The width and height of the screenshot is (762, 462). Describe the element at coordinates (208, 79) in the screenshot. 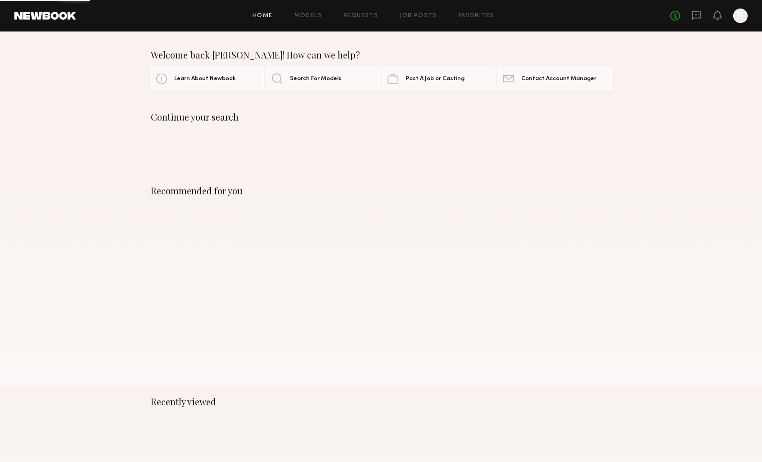

I see `a: Learn About Newbook` at that location.